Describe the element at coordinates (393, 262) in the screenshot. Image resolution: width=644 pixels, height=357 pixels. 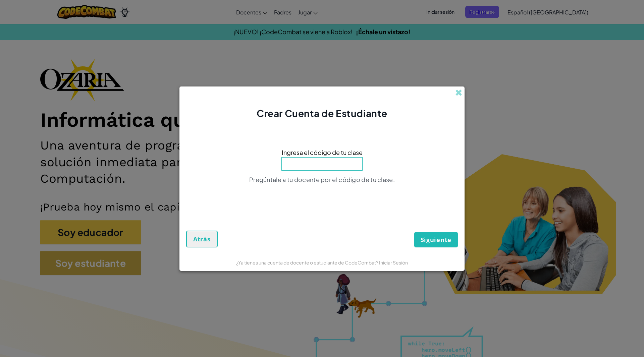
I see `a: Iniciar Sesión` at that location.